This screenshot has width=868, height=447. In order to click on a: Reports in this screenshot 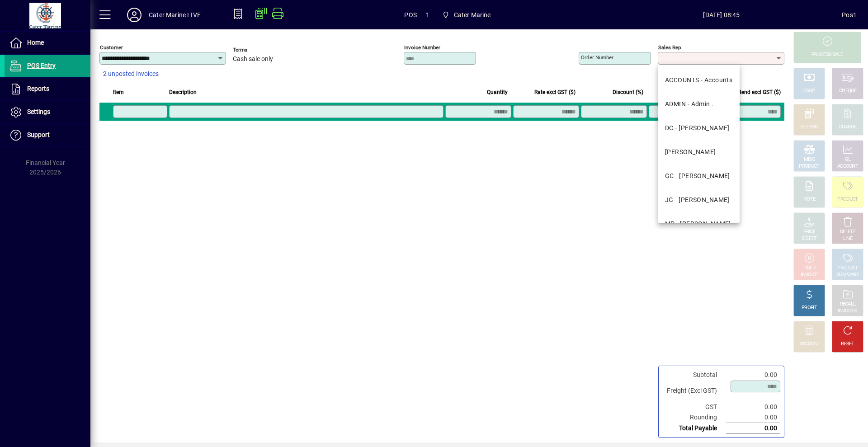, I will do `click(48, 89)`.